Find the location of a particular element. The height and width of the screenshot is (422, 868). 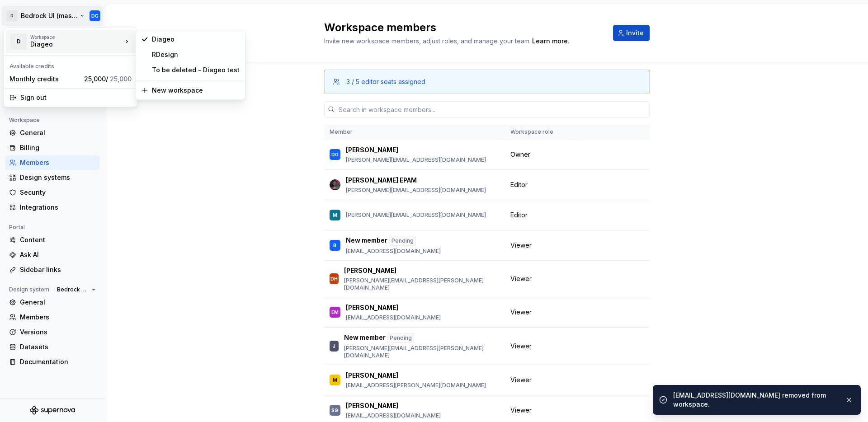

span: 25,000 is located at coordinates (121, 79).